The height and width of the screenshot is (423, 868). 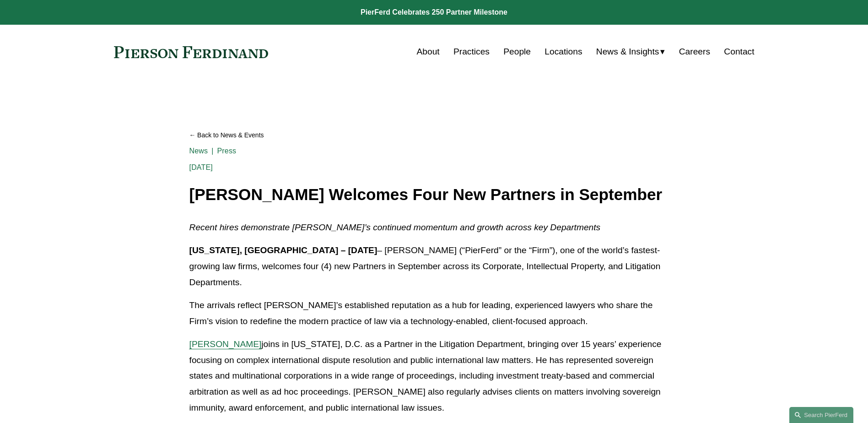 I want to click on a: Search this site, so click(x=821, y=415).